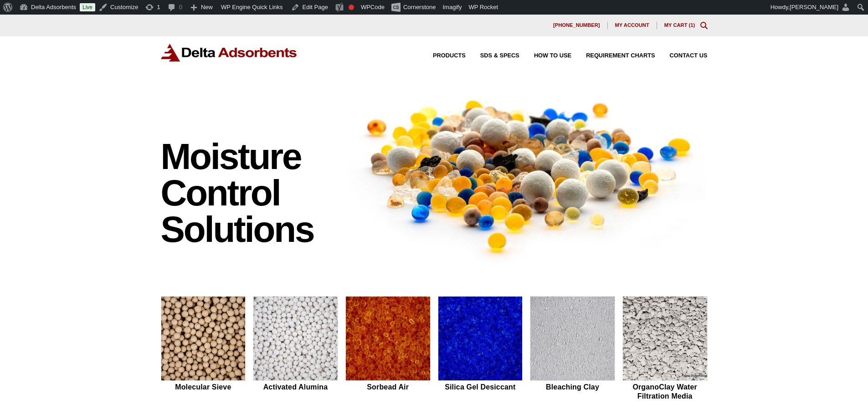 The height and width of the screenshot is (415, 868). What do you see at coordinates (493, 56) in the screenshot?
I see `a: SDS & SPECS` at bounding box center [493, 56].